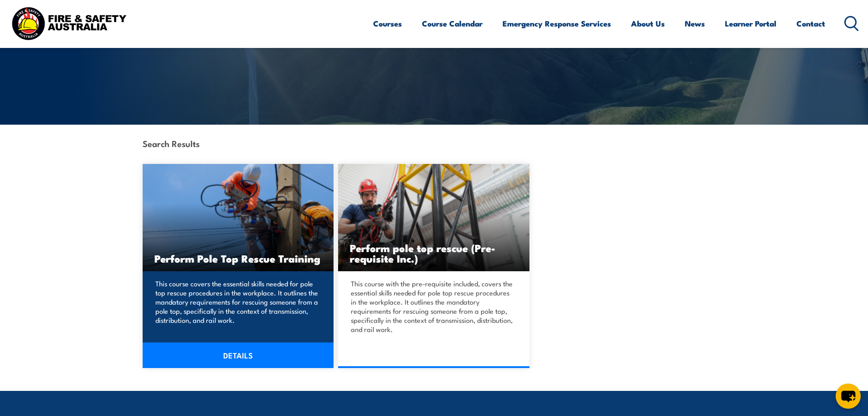 This screenshot has height=416, width=868. Describe the element at coordinates (811, 23) in the screenshot. I see `a: Contact` at that location.